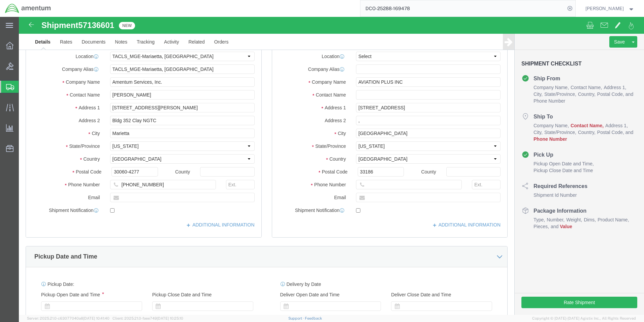 This screenshot has height=322, width=644. I want to click on input: Search for shipment number, reference number, so click(463, 8).